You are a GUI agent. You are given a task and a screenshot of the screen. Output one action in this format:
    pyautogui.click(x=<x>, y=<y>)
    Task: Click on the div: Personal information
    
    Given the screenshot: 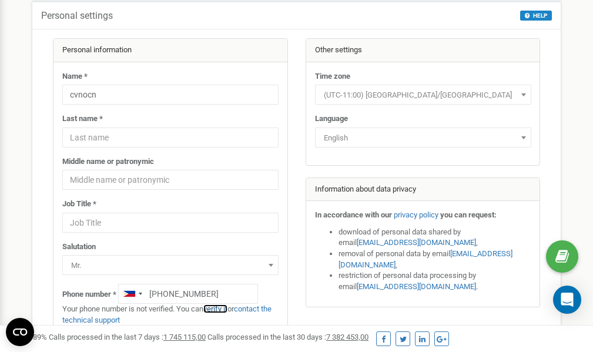 What is the action you would take?
    pyautogui.click(x=170, y=51)
    